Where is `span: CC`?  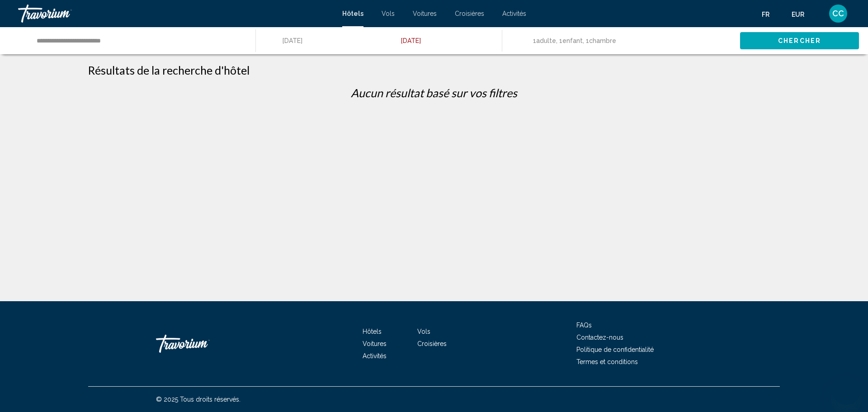 span: CC is located at coordinates (838, 14).